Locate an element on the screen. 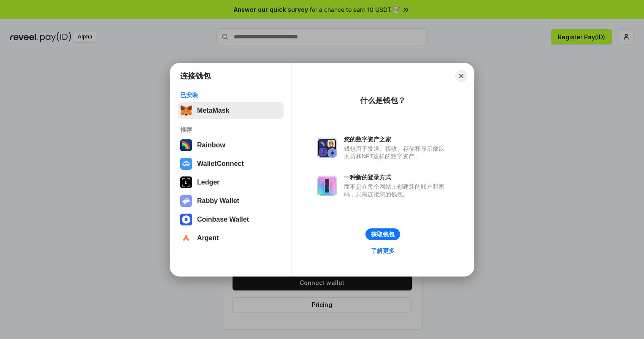 This screenshot has width=644, height=339. div: Rabby Wallet is located at coordinates (219, 200).